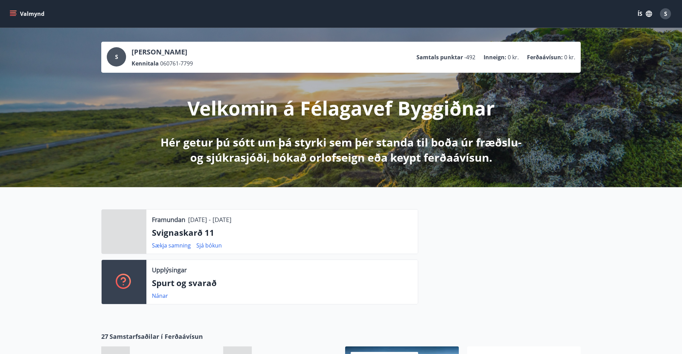 This screenshot has width=682, height=354. I want to click on p: Spurt og svarað, so click(282, 283).